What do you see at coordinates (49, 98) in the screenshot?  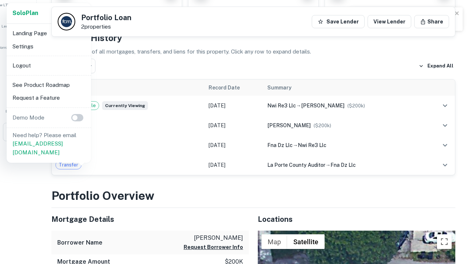 I see `li: Request a Feature` at bounding box center [49, 98].